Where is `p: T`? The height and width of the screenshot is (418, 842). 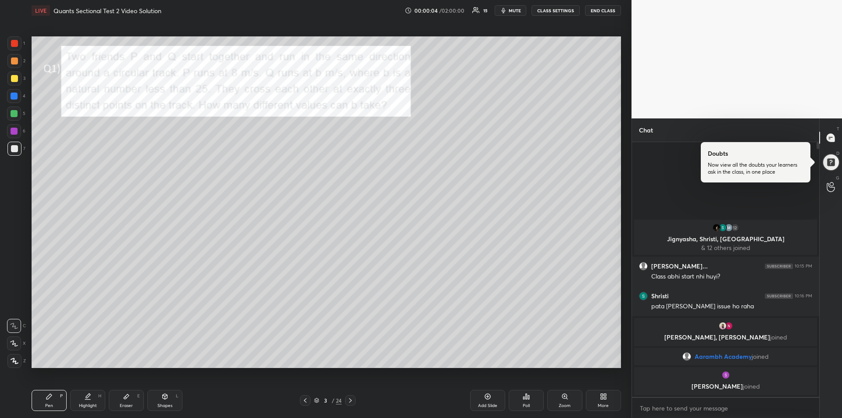
p: T is located at coordinates (838, 129).